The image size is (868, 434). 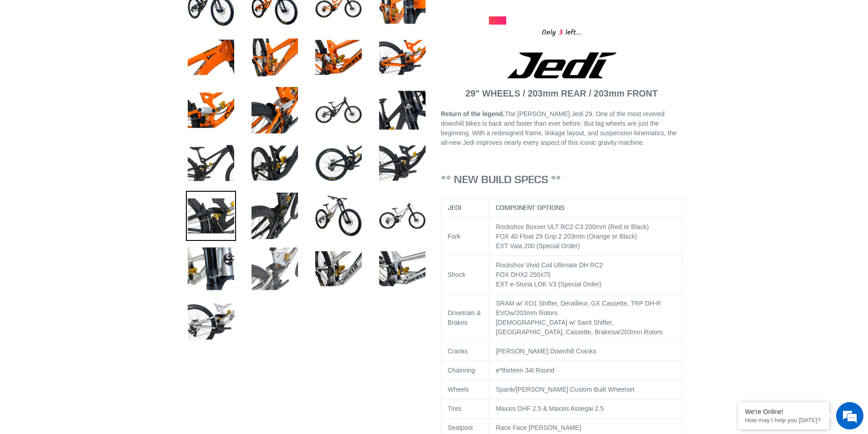 What do you see at coordinates (473, 114) in the screenshot?
I see `strong: Return of the legend.` at bounding box center [473, 114].